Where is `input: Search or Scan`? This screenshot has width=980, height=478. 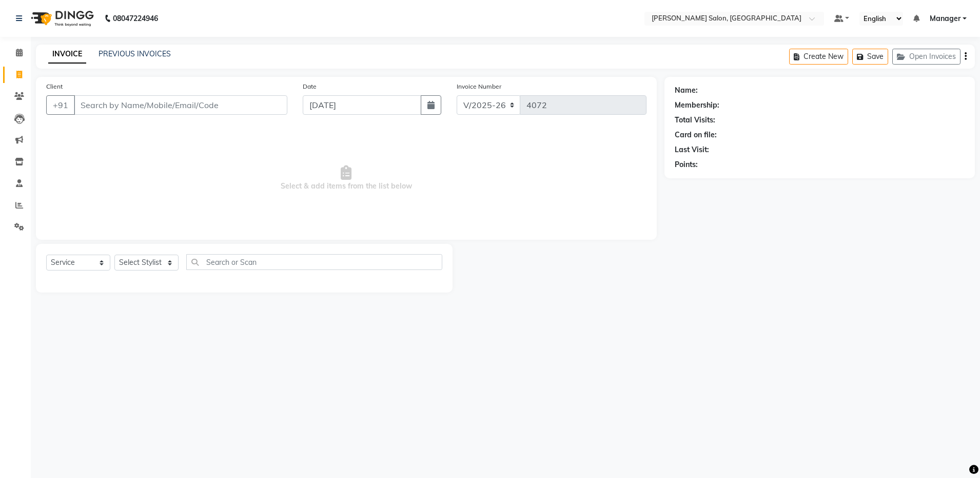
input: Search or Scan is located at coordinates (314, 262).